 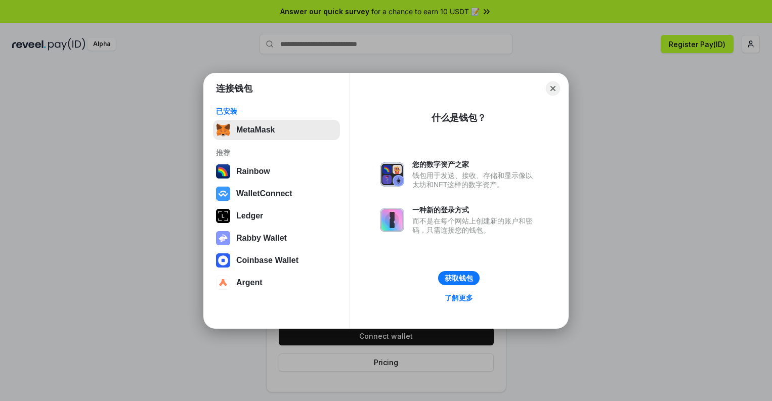 What do you see at coordinates (223, 130) in the screenshot?
I see `img: svg+xml,%3Csvg%20fill%3D%22none%22%20height%3D%2233%22%20viewBox%3D%220%200%2035%2033%22%20width%...` at bounding box center [223, 130].